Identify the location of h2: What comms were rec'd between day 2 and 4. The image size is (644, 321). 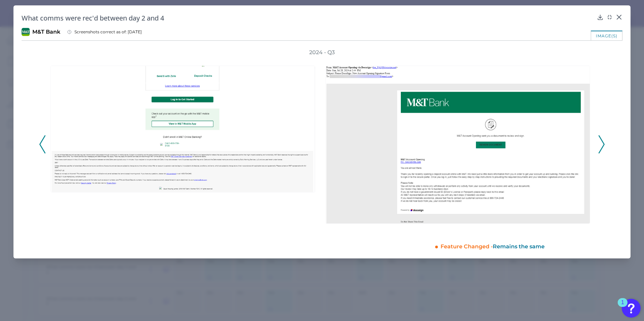
(308, 18).